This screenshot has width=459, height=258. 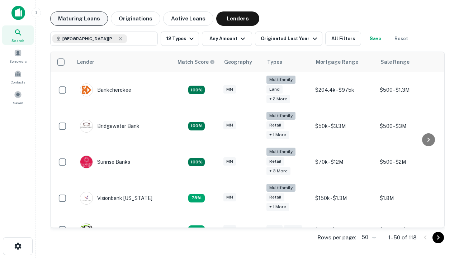 What do you see at coordinates (275, 62) in the screenshot?
I see `div: Types` at bounding box center [275, 62].